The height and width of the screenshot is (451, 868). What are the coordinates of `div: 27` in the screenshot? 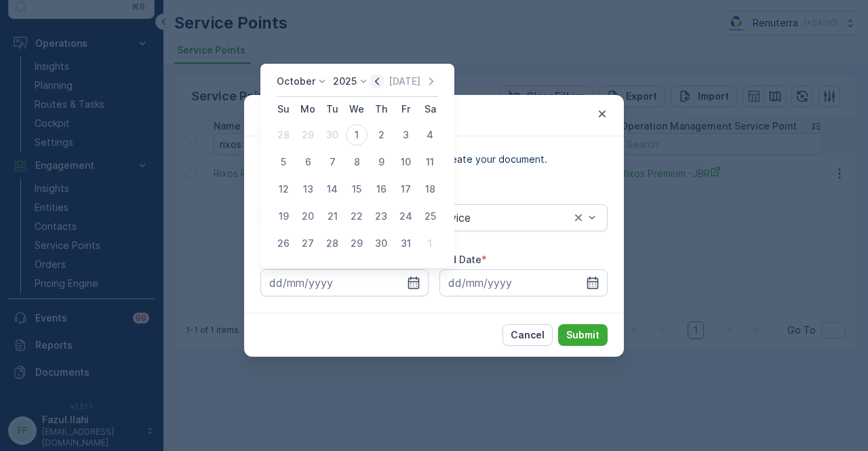 It's located at (307, 243).